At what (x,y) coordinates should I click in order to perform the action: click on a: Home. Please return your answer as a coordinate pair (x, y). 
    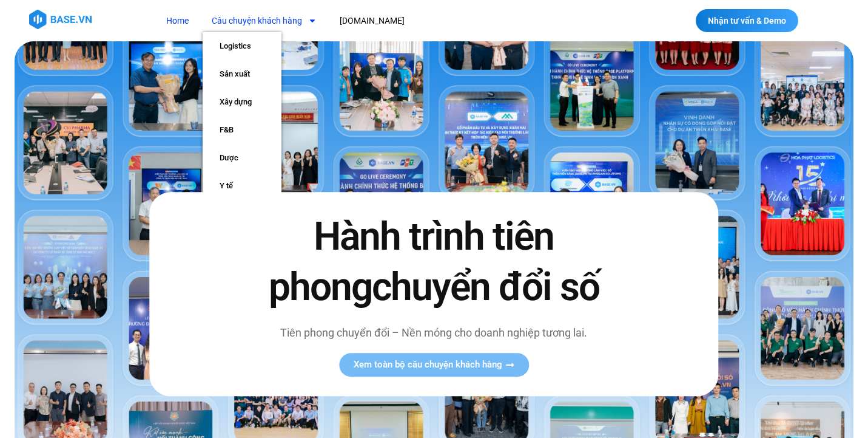
    Looking at the image, I should click on (177, 21).